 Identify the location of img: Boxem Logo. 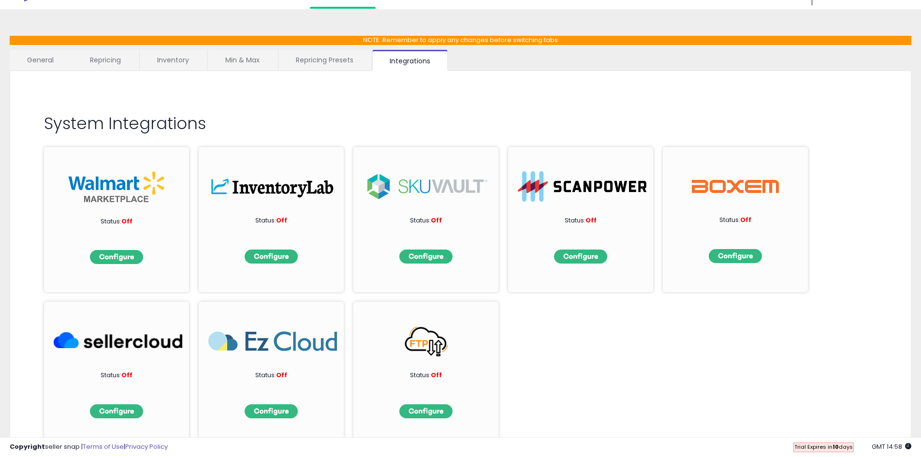
(735, 186).